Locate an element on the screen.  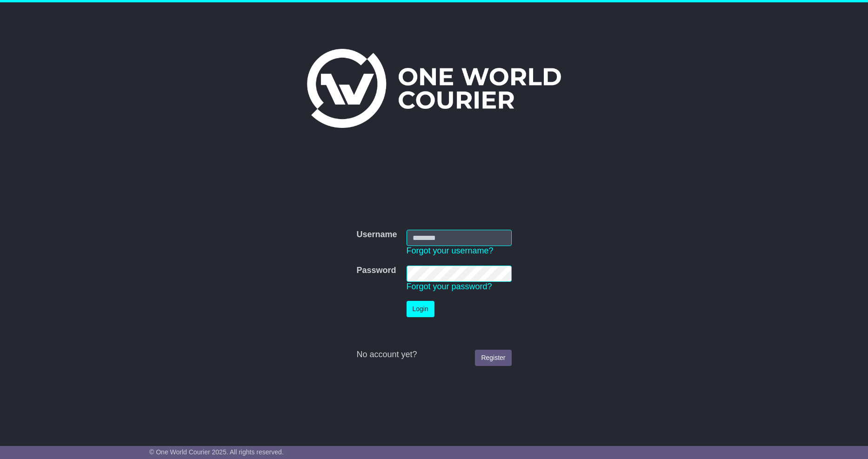
a: Register is located at coordinates (494, 358).